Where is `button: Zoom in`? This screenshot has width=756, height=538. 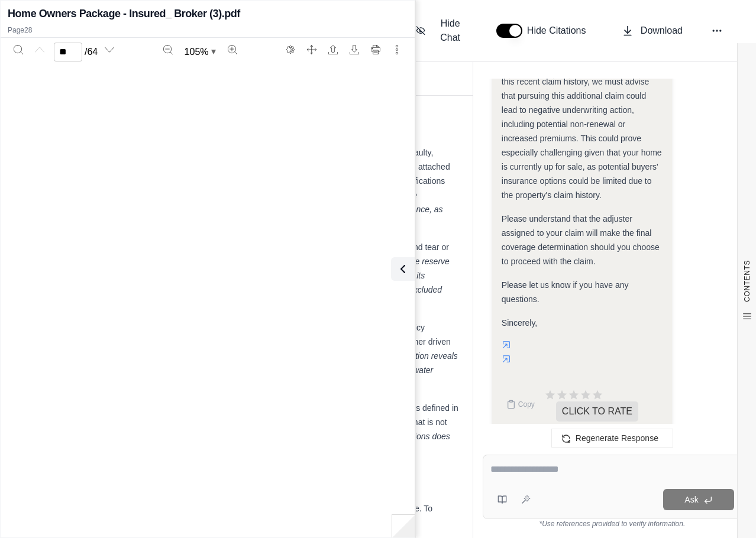
button: Zoom in is located at coordinates (233, 50).